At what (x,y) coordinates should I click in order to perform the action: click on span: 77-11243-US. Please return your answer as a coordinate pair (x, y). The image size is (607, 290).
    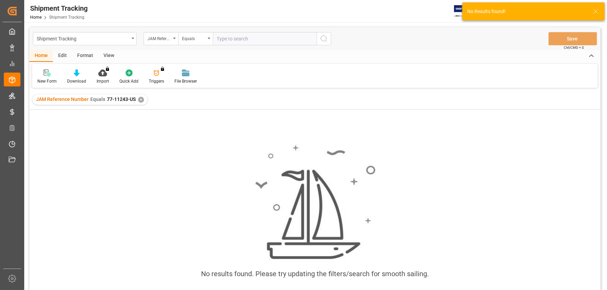
    Looking at the image, I should click on (121, 99).